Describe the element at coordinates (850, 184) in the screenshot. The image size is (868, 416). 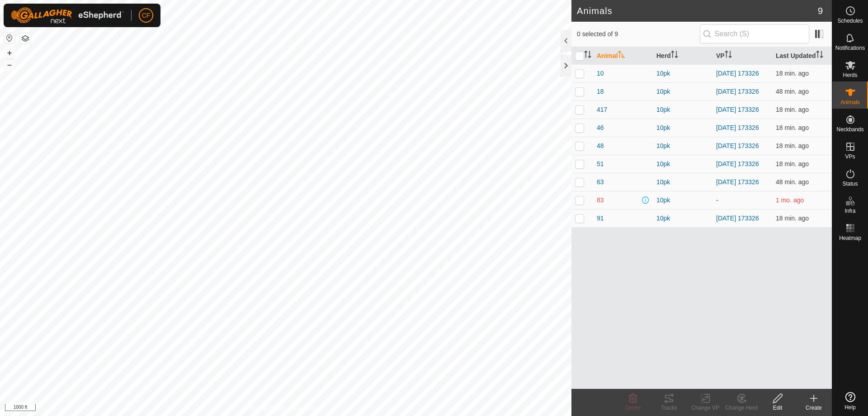
I see `span: Status` at that location.